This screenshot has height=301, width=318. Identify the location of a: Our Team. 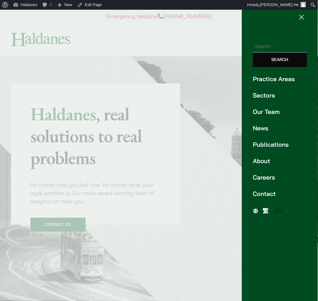
(280, 112).